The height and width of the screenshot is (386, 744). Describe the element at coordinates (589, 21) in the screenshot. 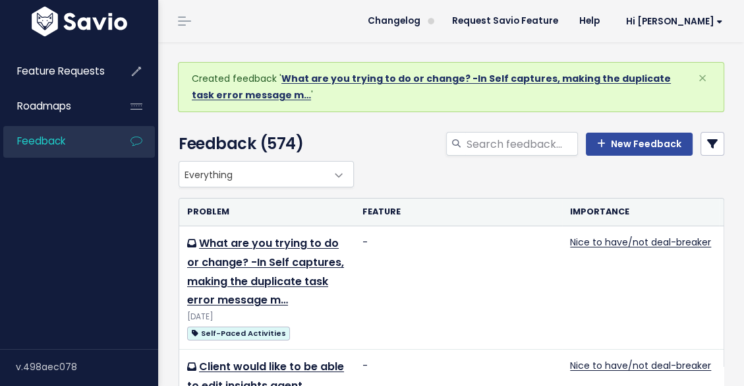

I see `a: Help` at that location.